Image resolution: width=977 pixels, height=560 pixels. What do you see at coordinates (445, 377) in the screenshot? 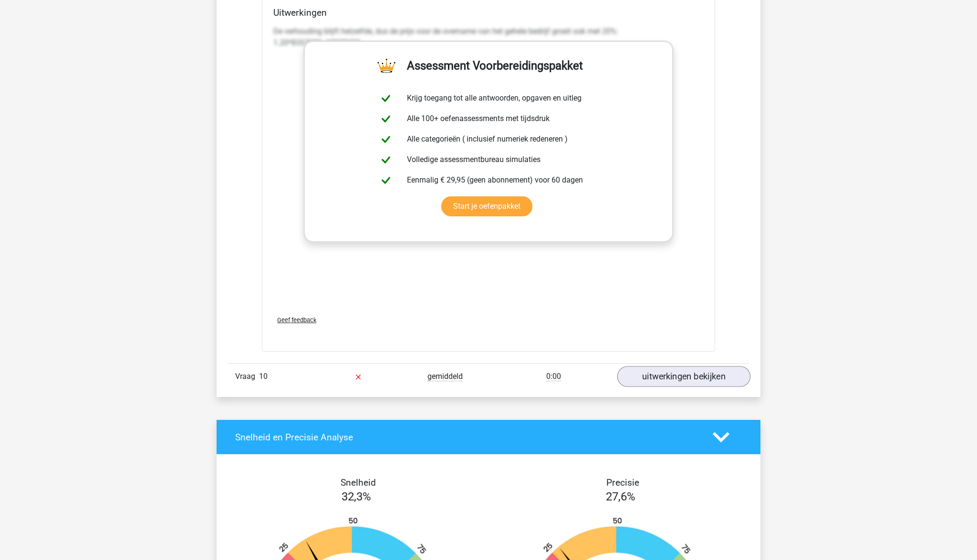
I see `span: gemiddeld` at bounding box center [445, 377].